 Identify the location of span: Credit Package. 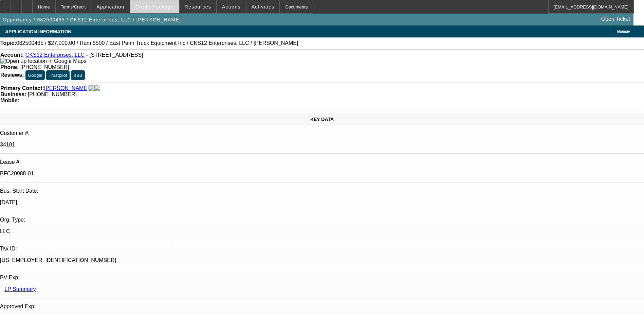
(155, 7).